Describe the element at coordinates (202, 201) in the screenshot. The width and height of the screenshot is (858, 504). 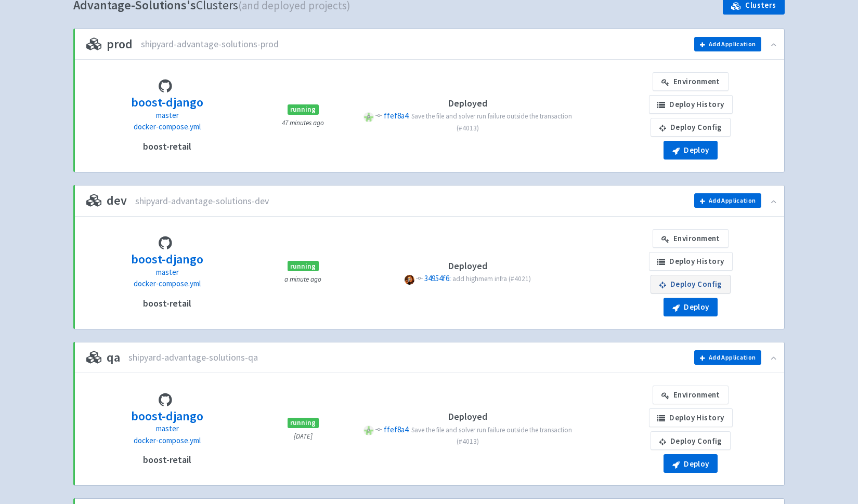
I see `span: shipyard-advantage-solutions-dev` at that location.